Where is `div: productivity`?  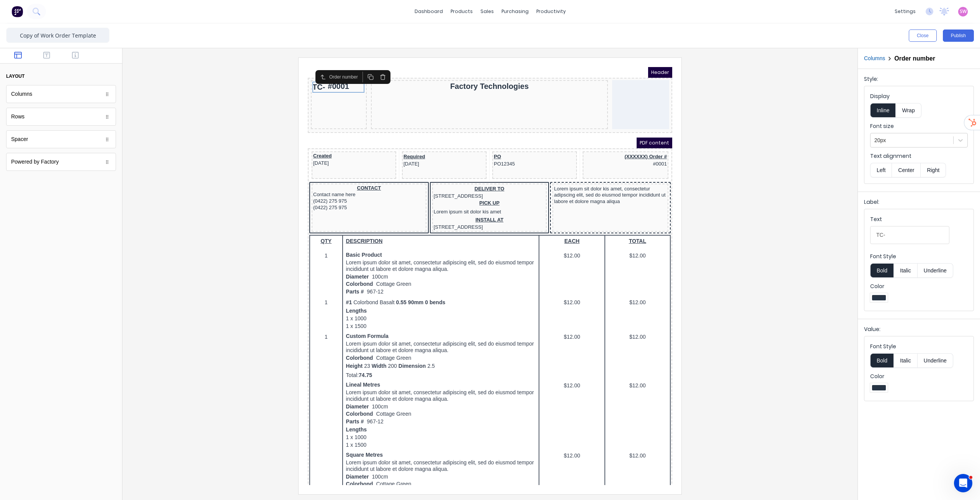
div: productivity is located at coordinates (551, 11).